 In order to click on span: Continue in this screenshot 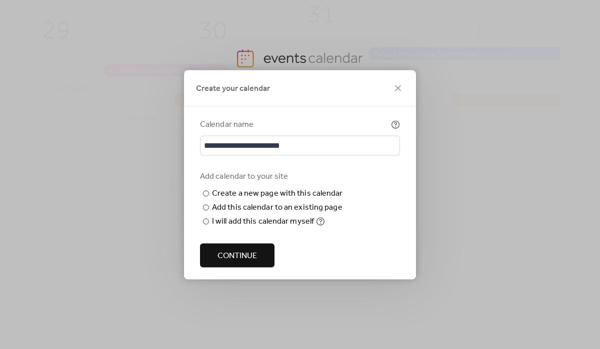, I will do `click(237, 256)`.